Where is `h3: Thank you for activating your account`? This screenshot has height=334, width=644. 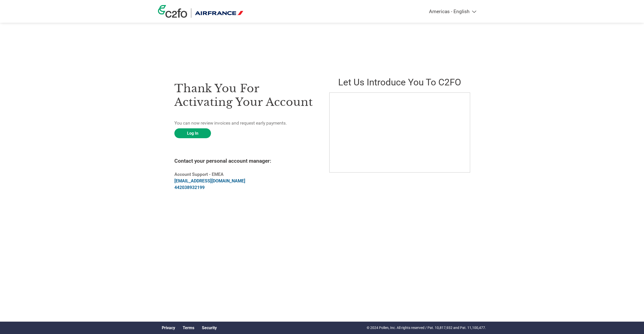 h3: Thank you for activating your account is located at coordinates (245, 95).